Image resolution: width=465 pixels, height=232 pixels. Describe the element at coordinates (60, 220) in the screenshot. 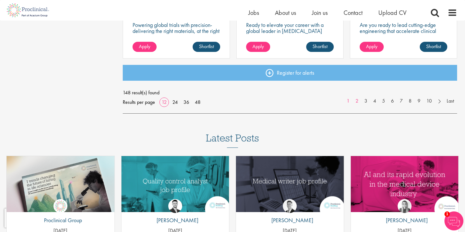

I see `p: Proclinical Group` at that location.